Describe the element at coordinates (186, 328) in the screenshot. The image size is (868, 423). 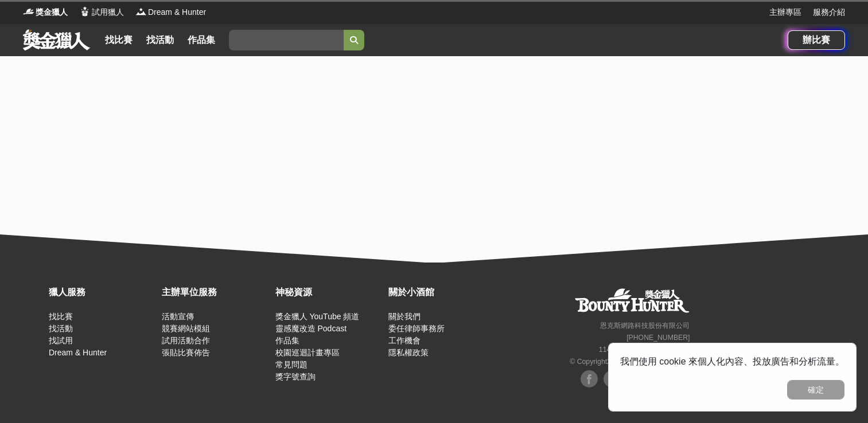
I see `a: 競賽網站模組` at that location.